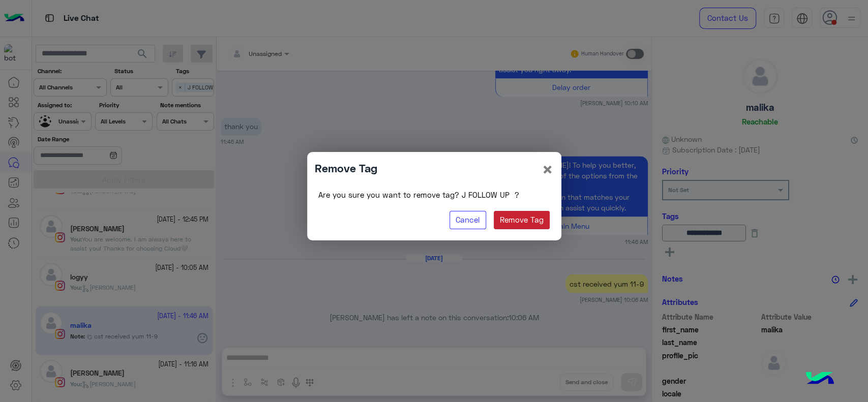 The height and width of the screenshot is (402, 868). What do you see at coordinates (468, 220) in the screenshot?
I see `button: Cancel` at bounding box center [468, 220].